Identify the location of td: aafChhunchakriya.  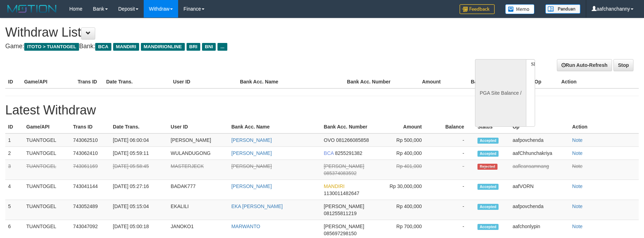
(540, 153).